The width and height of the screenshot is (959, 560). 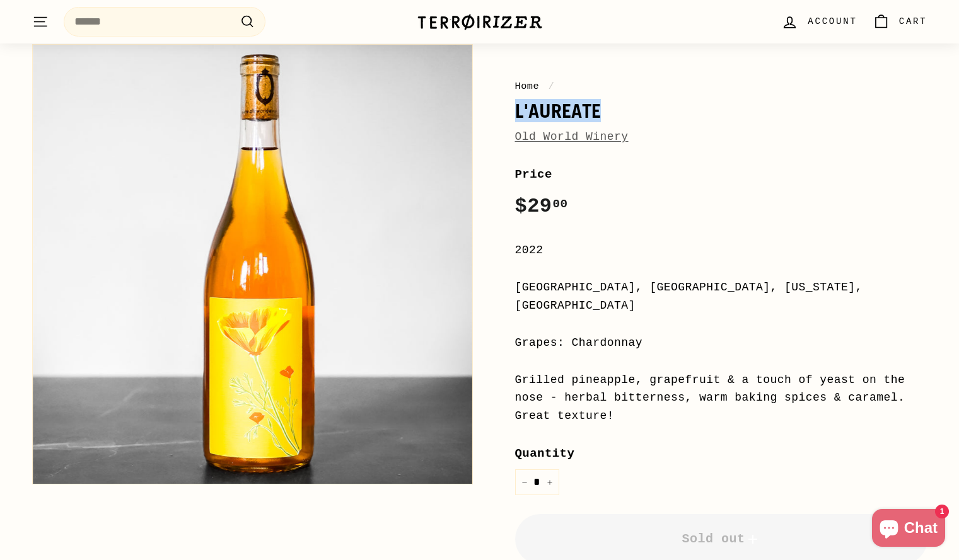 I want to click on inbox-online-store-chat: Shopify online store chat, so click(x=908, y=530).